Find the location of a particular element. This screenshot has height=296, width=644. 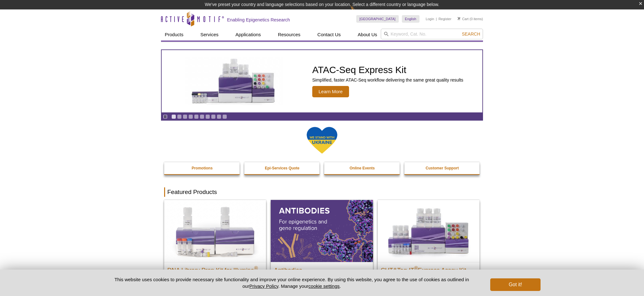

a: Go to slide 7 is located at coordinates (207, 116).